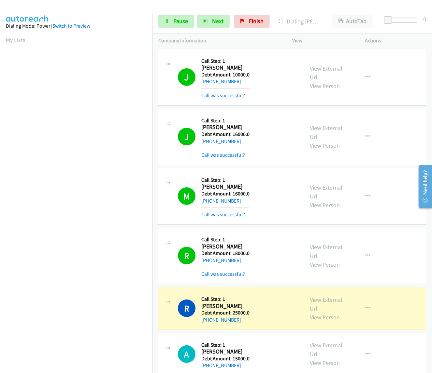 The width and height of the screenshot is (432, 373). Describe the element at coordinates (252, 21) in the screenshot. I see `a: Finish` at that location.